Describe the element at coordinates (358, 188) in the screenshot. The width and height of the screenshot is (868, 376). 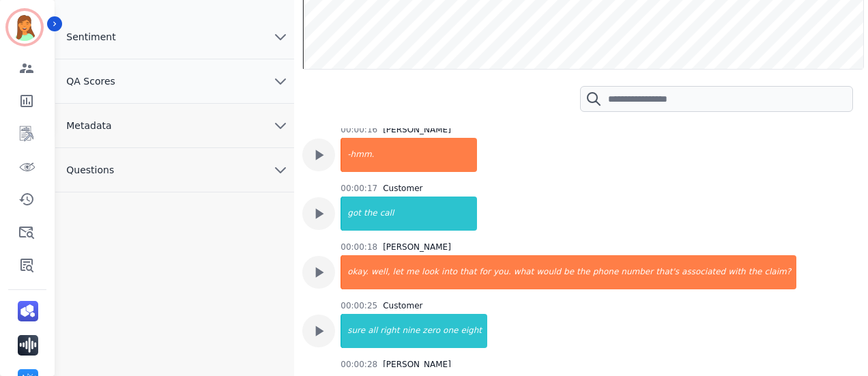
I see `div: 00:00:17` at that location.